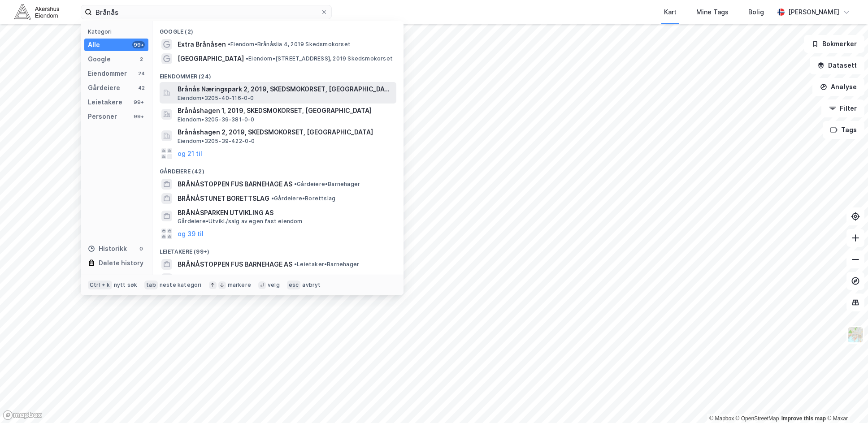 This screenshot has height=423, width=868. Describe the element at coordinates (756, 12) in the screenshot. I see `div: Bolig` at that location.